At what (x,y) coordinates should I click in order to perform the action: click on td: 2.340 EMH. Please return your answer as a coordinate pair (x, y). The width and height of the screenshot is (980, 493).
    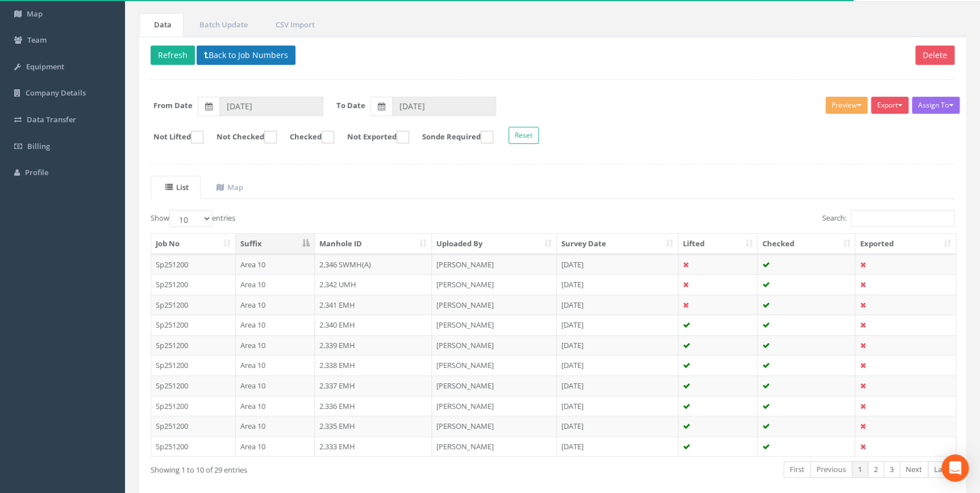
    Looking at the image, I should click on (373, 325).